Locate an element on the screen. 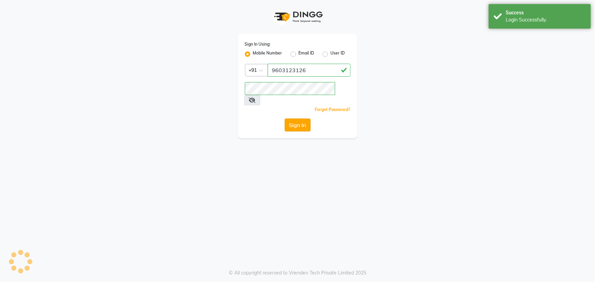  label: Sign In Using: is located at coordinates (258, 44).